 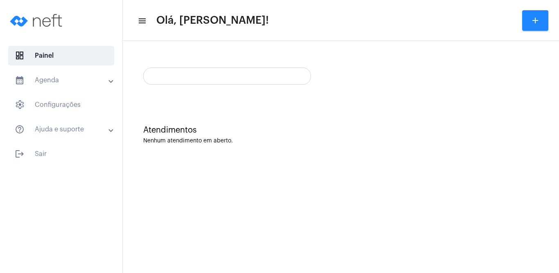 What do you see at coordinates (63, 80) in the screenshot?
I see `mat-expansion-panel-header: sidenav iconAgenda` at bounding box center [63, 80].